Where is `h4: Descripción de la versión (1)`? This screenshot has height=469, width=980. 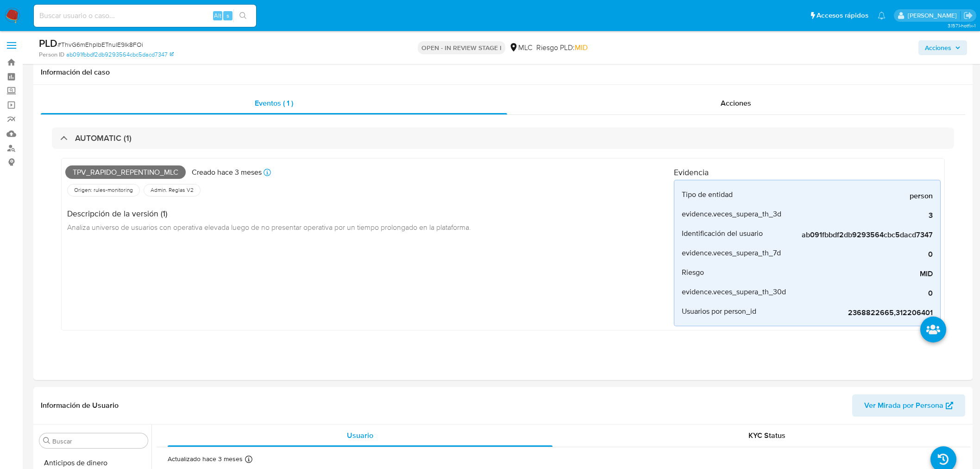
h4: Descripción de la versión (1) is located at coordinates (269, 214).